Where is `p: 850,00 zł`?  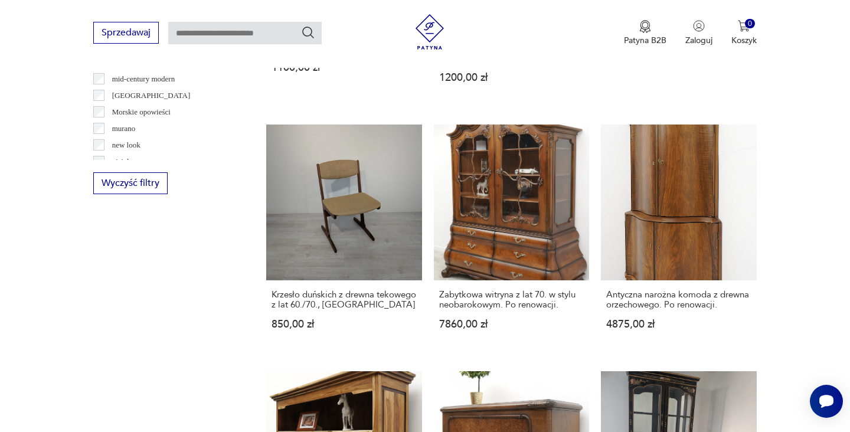 p: 850,00 zł is located at coordinates (343, 324).